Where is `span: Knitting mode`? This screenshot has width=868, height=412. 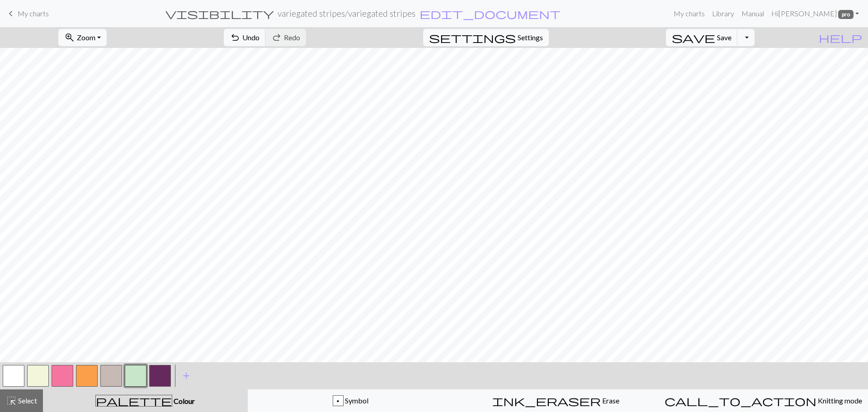
span: Knitting mode is located at coordinates (839, 400).